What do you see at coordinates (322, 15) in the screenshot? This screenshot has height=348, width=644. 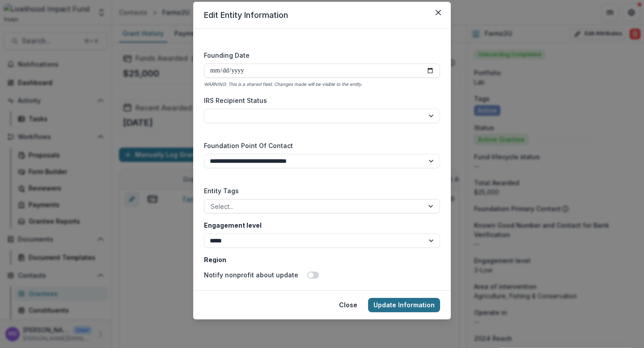 I see `header: Edit Entity Information` at bounding box center [322, 15].